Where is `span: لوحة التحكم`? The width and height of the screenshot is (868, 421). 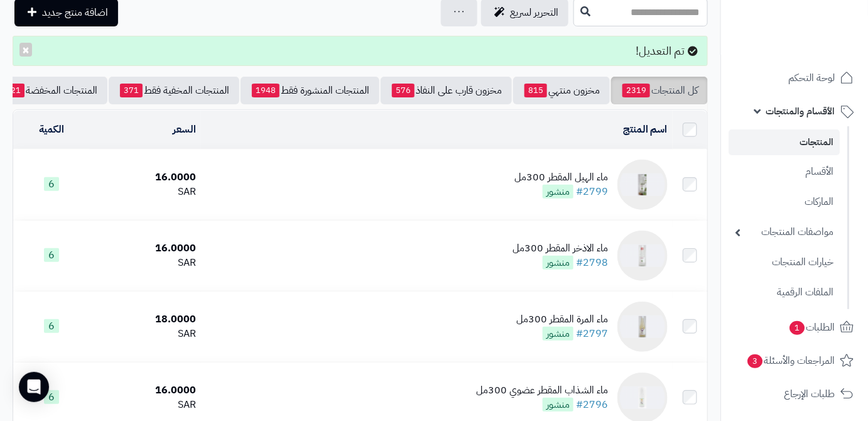
span: لوحة التحكم is located at coordinates (812, 78).